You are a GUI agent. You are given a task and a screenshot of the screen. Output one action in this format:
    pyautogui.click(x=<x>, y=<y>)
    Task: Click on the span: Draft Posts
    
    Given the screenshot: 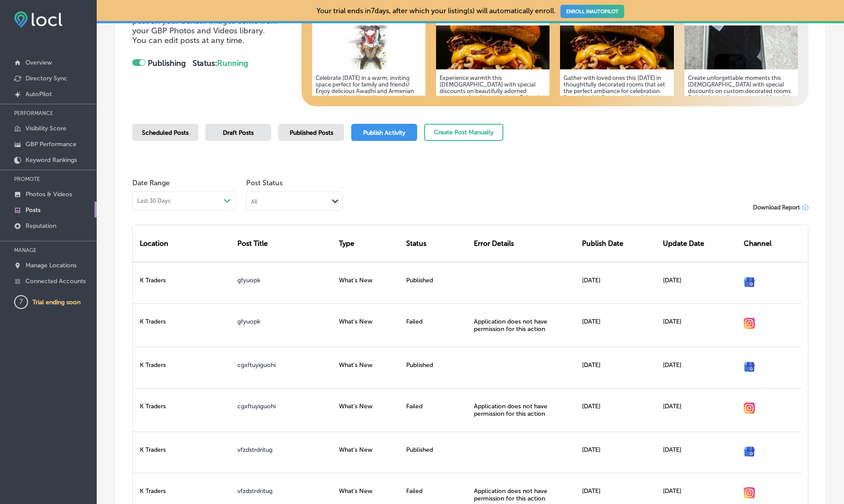 What is the action you would take?
    pyautogui.click(x=238, y=133)
    